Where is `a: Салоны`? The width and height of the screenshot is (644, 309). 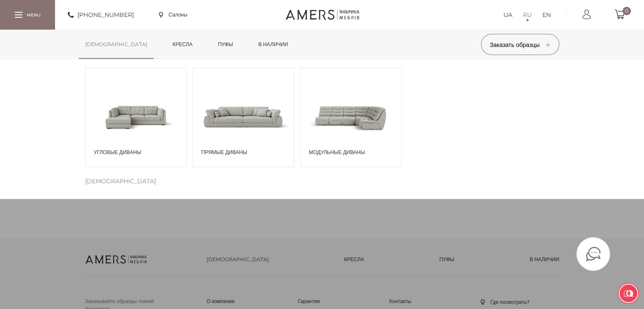
a: Салоны is located at coordinates (173, 15).